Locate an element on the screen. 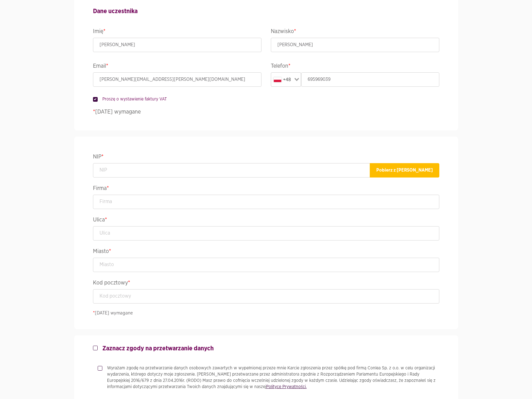 This screenshot has width=532, height=399. legend: Nazwisko is located at coordinates (355, 32).